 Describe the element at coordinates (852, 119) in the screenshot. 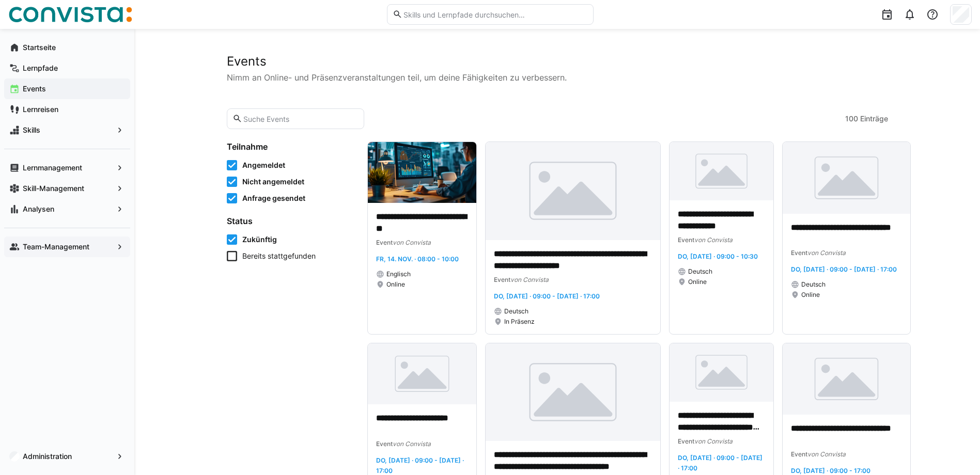

I see `span: 100` at that location.